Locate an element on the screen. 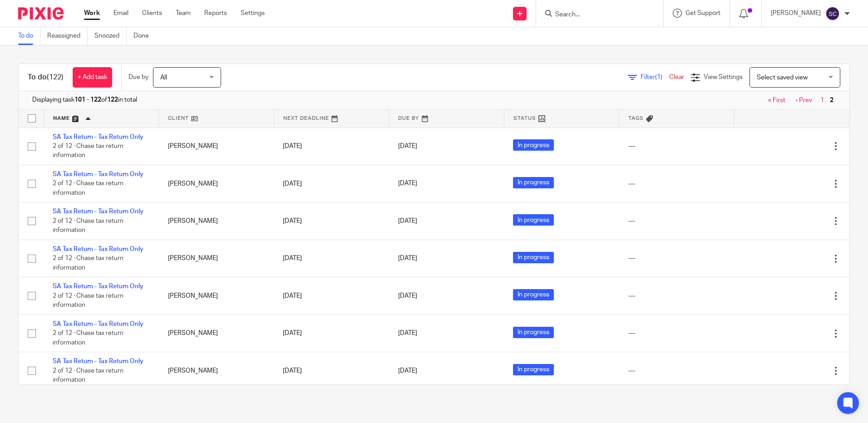 Image resolution: width=868 pixels, height=423 pixels. a: Snoozed is located at coordinates (110, 36).